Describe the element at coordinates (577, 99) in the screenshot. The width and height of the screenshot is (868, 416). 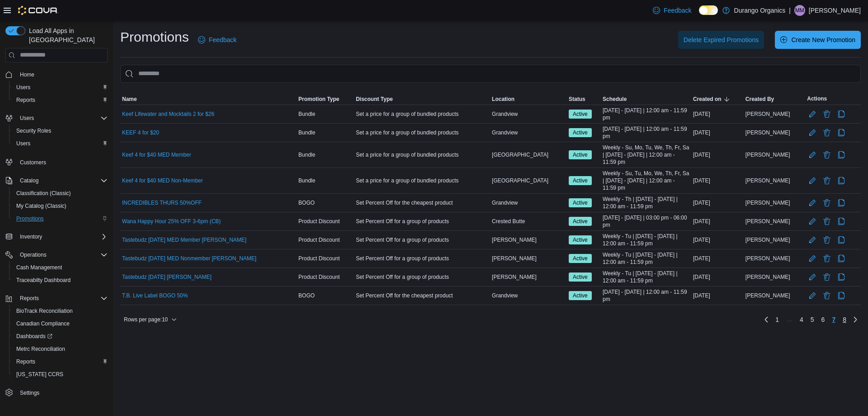
I see `span: Status` at that location.